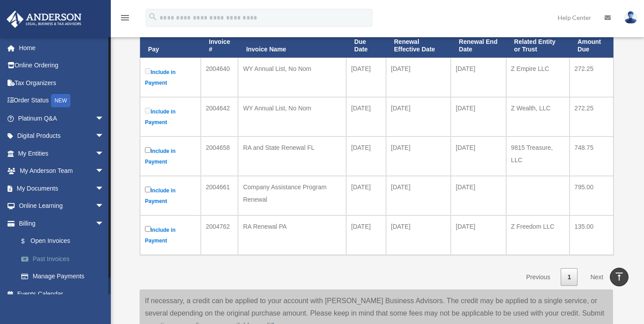 The width and height of the screenshot is (644, 324). Describe the element at coordinates (591, 156) in the screenshot. I see `td: 748.75` at that location.